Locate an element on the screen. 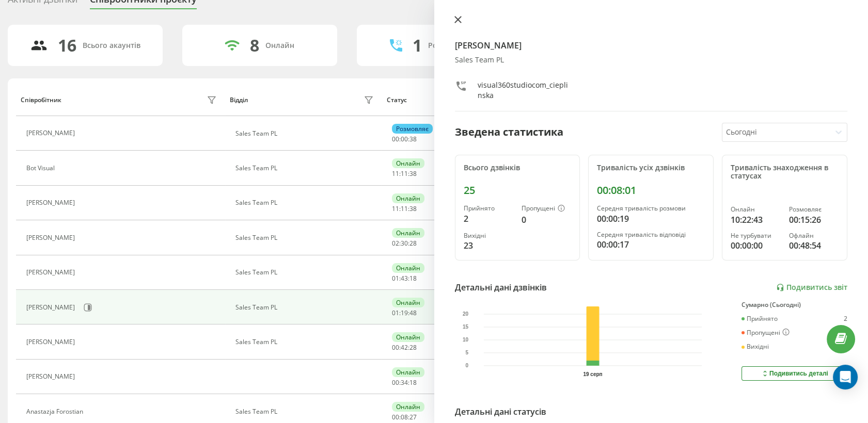 This screenshot has width=868, height=423. div: 25 is located at coordinates (517, 191).